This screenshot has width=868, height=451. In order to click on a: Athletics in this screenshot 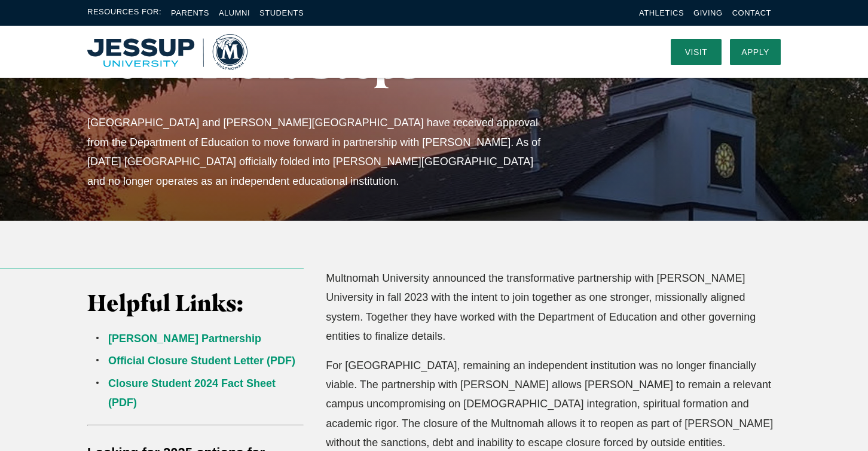, I will do `click(661, 12)`.